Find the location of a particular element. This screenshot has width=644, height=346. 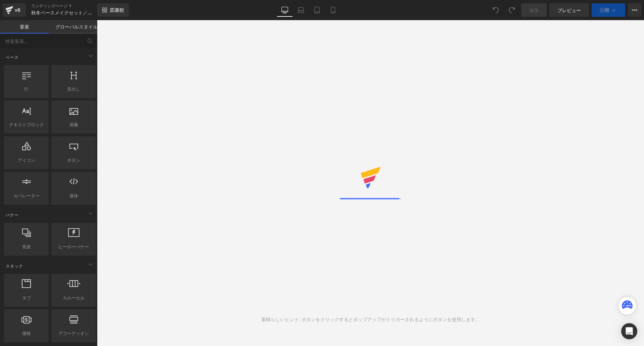

font: ボタン is located at coordinates (74, 160).